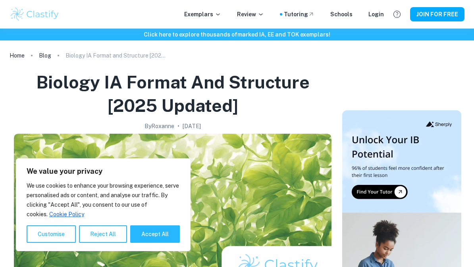 This screenshot has width=474, height=267. I want to click on div: We value your privacy, so click(103, 205).